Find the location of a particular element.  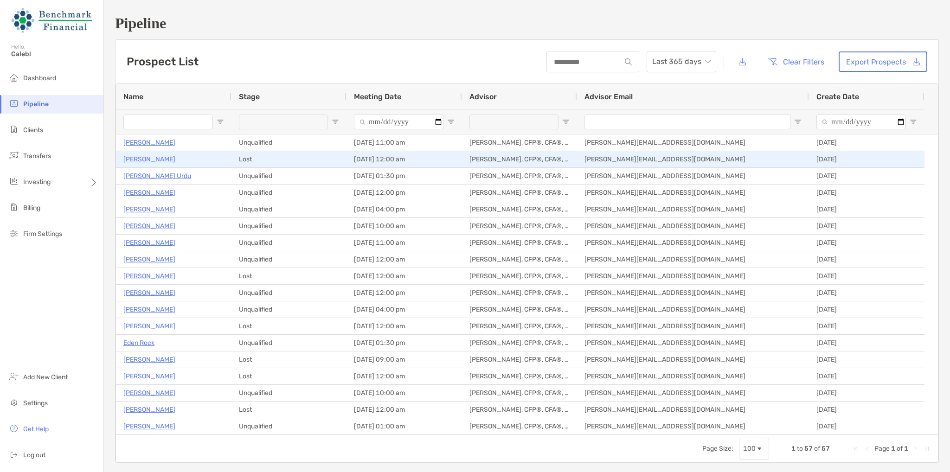

span: Meeting Date is located at coordinates (378, 97).